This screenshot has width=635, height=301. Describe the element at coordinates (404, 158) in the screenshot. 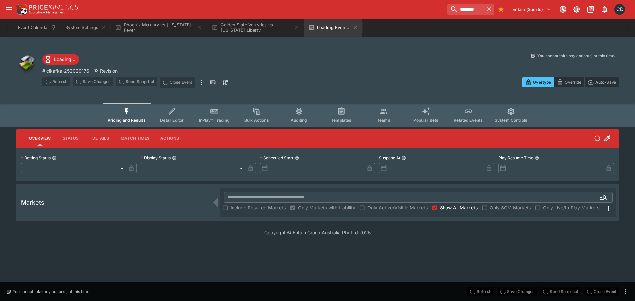

I see `button: Suspend At` at that location.